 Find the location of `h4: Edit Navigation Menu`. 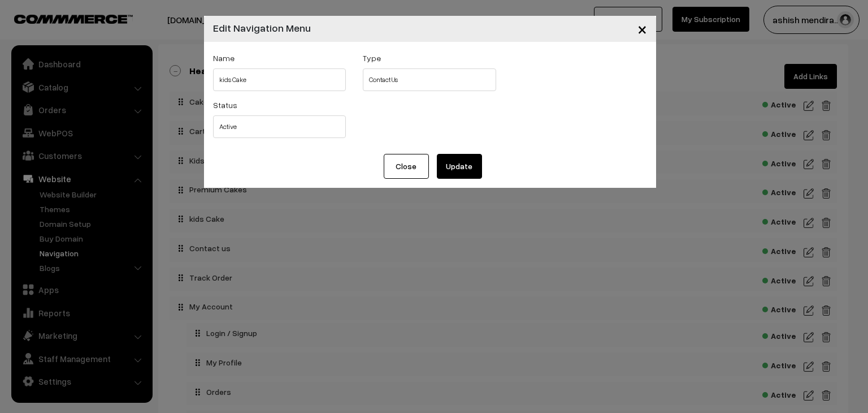

h4: Edit Navigation Menu is located at coordinates (262, 27).